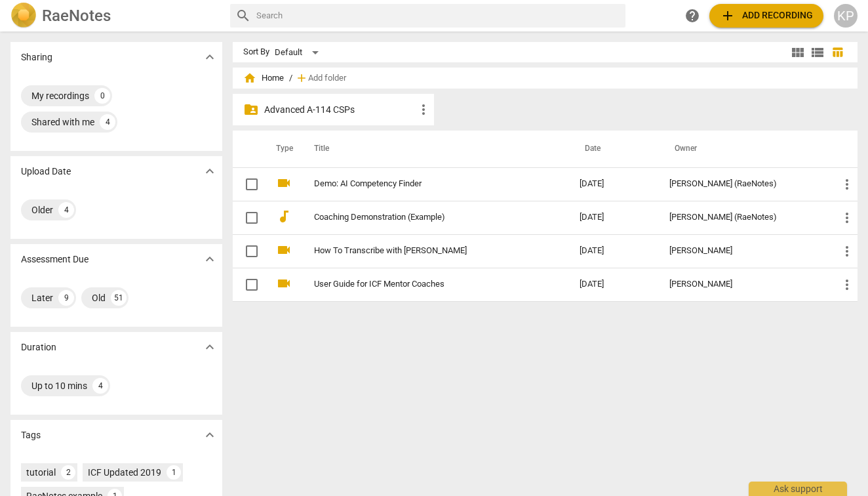 This screenshot has height=496, width=868. Describe the element at coordinates (837, 52) in the screenshot. I see `button: Table view` at that location.